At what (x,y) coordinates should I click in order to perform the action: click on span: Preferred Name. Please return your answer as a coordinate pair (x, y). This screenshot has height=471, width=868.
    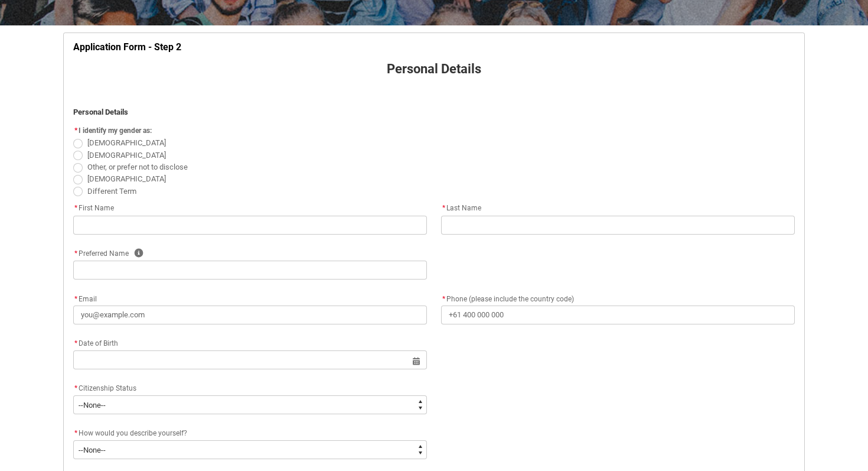
    Looking at the image, I should click on (101, 254).